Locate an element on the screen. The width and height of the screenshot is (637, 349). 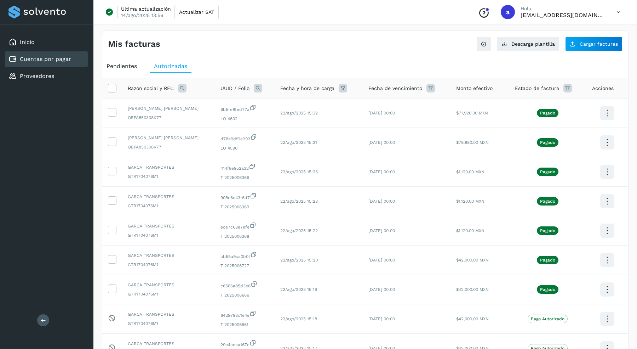
span: $71,920.00 MXN is located at coordinates (472, 113).